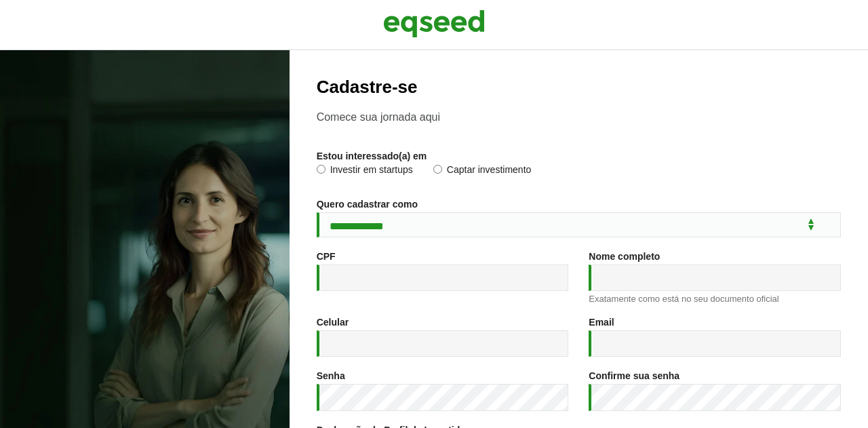 The height and width of the screenshot is (428, 868). Describe the element at coordinates (601, 322) in the screenshot. I see `label: Email` at that location.